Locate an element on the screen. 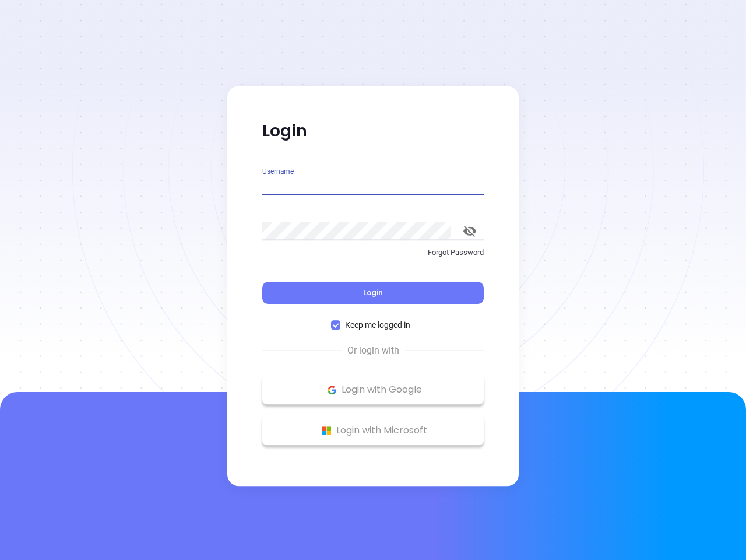 The image size is (746, 560). p: Login with Microsoft is located at coordinates (373, 430).